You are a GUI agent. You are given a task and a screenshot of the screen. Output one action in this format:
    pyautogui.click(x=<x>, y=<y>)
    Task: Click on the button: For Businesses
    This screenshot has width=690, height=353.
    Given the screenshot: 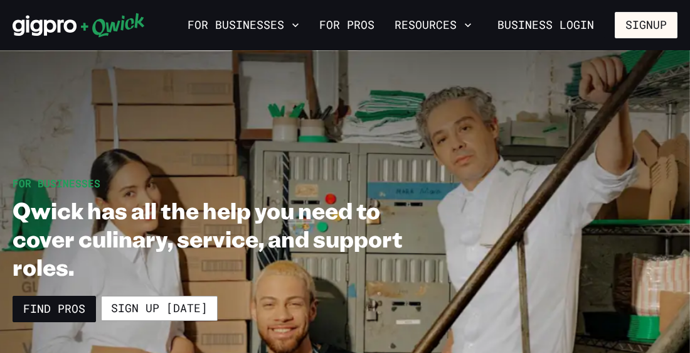 What is the action you would take?
    pyautogui.click(x=243, y=25)
    